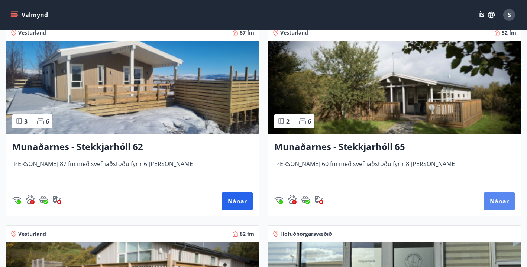 Image resolution: width=527 pixels, height=267 pixels. I want to click on button: menu, so click(30, 15).